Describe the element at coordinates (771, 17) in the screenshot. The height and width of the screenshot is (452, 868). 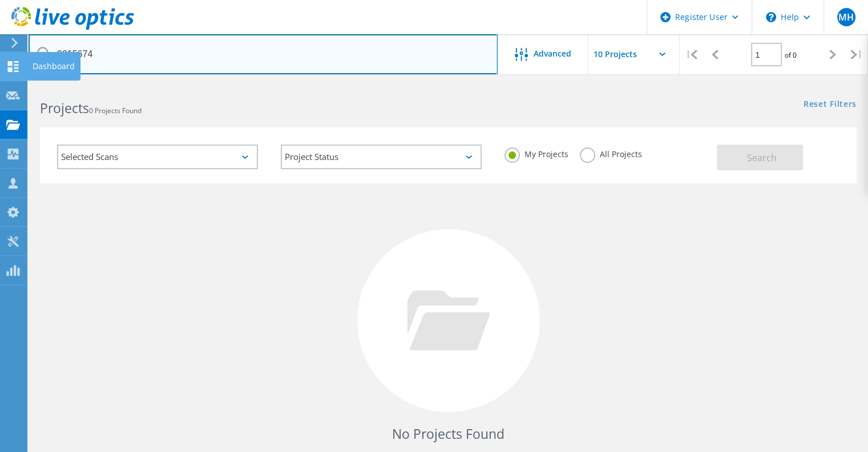
I see `svg: \n` at that location.